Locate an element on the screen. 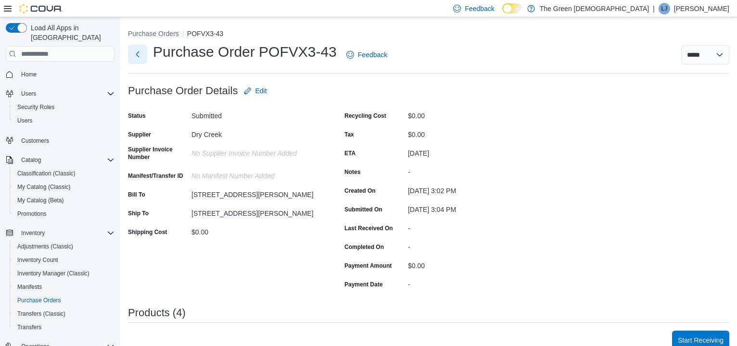 This screenshot has width=737, height=346. span: Inventory Manager (Classic) is located at coordinates (53, 274).